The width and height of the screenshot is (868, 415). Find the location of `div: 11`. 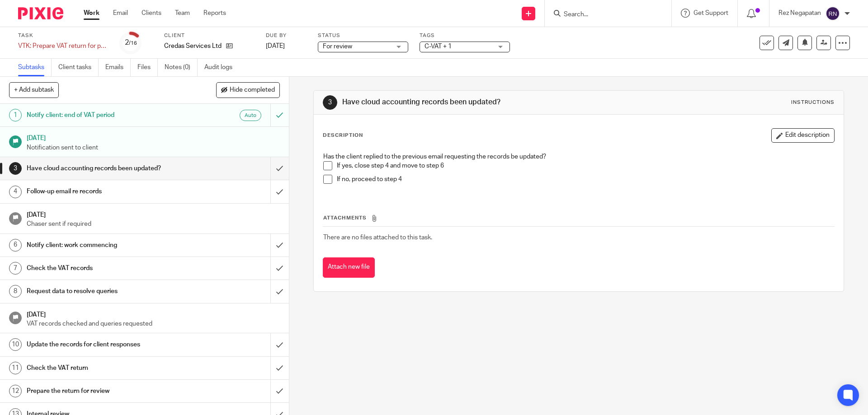

div: 11 is located at coordinates (15, 368).